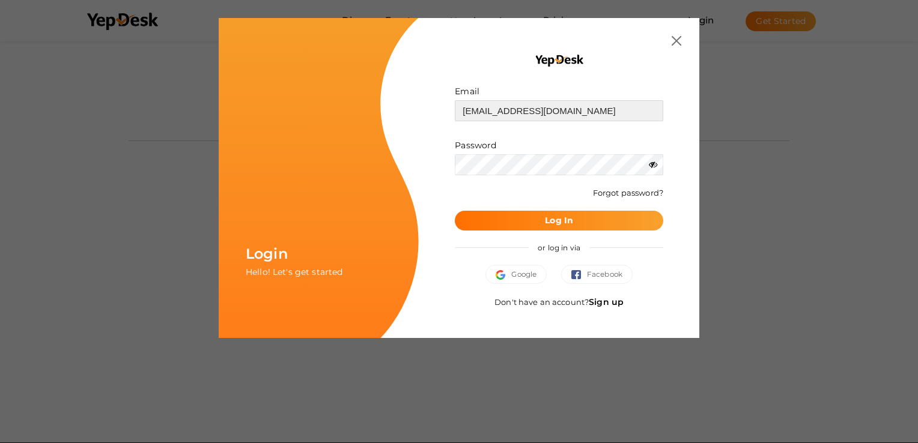 This screenshot has width=918, height=443. Describe the element at coordinates (579, 275) in the screenshot. I see `img: facebook.svg` at that location.